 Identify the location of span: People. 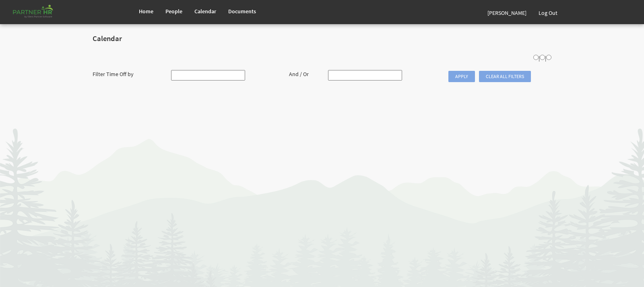
(174, 11).